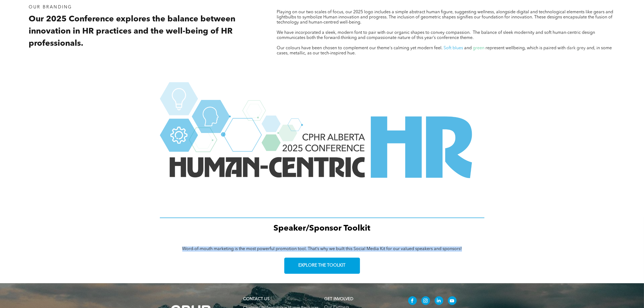 The height and width of the screenshot is (308, 644). I want to click on strong: CONTACT US, so click(257, 298).